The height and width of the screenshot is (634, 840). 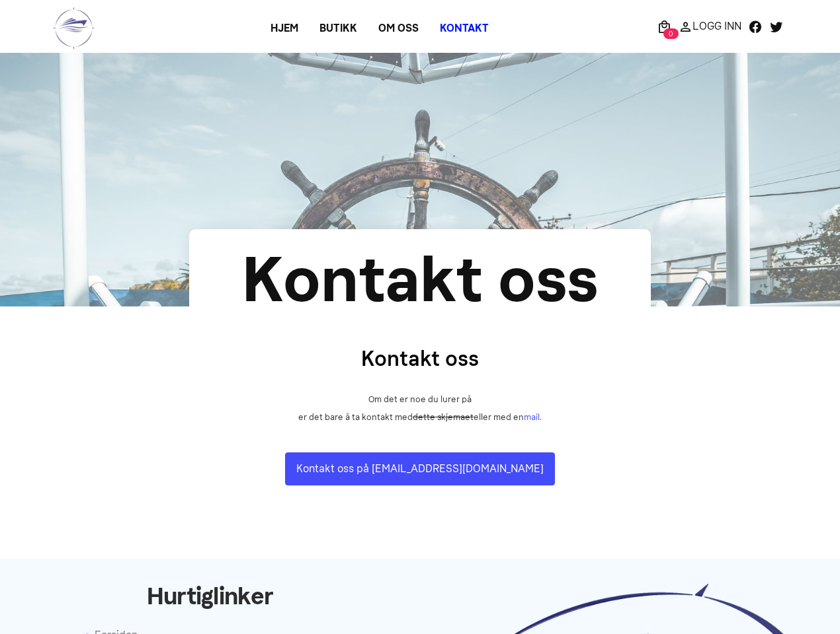 I want to click on a: Kontakt, so click(x=464, y=28).